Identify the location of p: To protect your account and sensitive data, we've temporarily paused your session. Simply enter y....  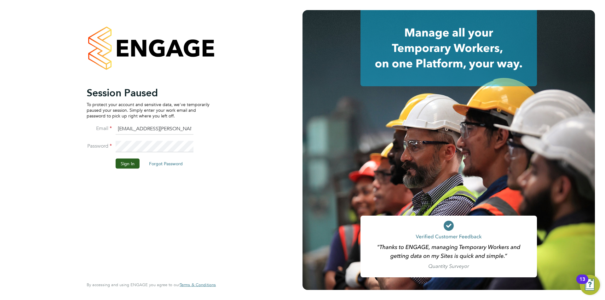
(148, 110).